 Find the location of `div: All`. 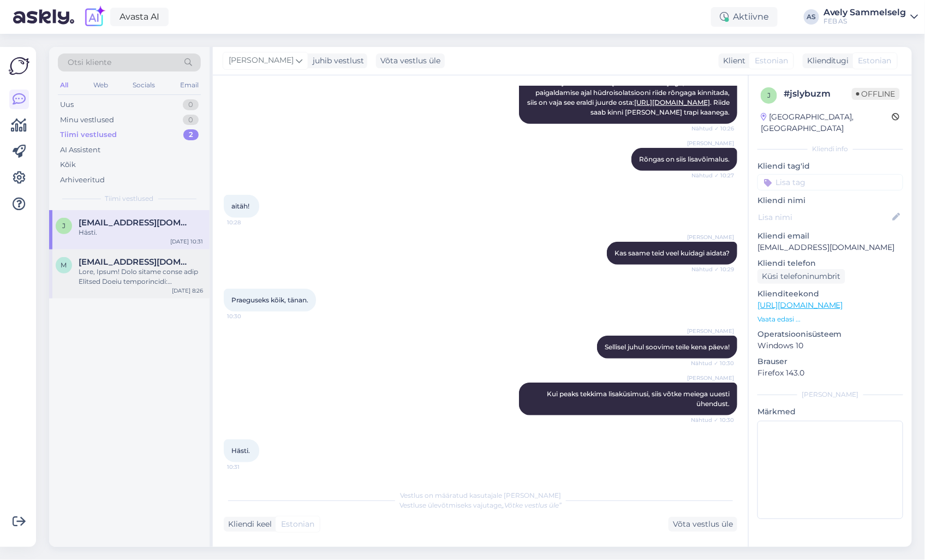

div: All is located at coordinates (64, 85).